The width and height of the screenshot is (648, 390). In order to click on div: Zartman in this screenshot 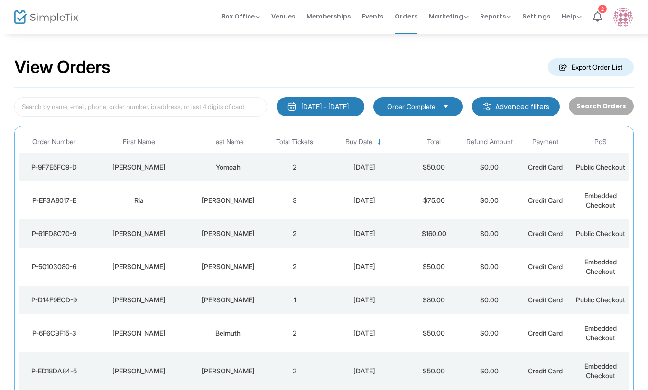, I will do `click(228, 267)`.